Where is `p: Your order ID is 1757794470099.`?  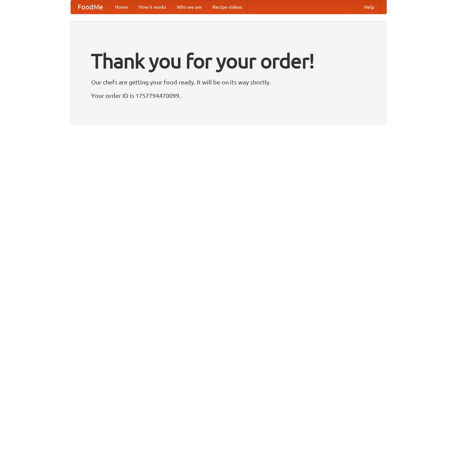
p: Your order ID is 1757794470099. is located at coordinates (228, 96).